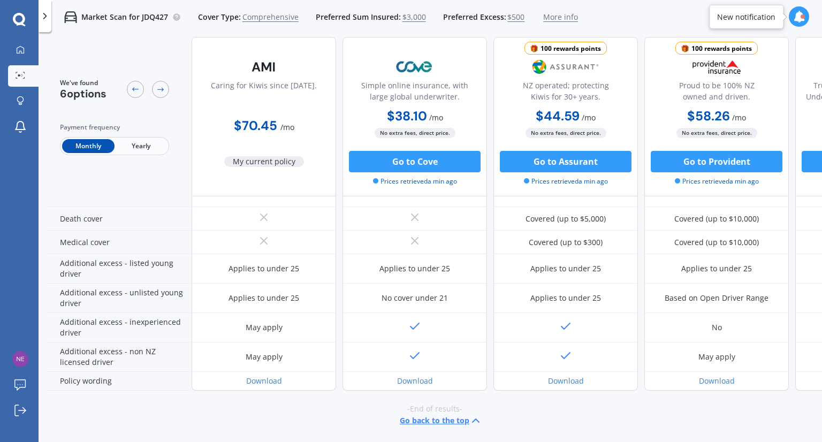  Describe the element at coordinates (474, 17) in the screenshot. I see `span: Preferred Excess:` at that location.